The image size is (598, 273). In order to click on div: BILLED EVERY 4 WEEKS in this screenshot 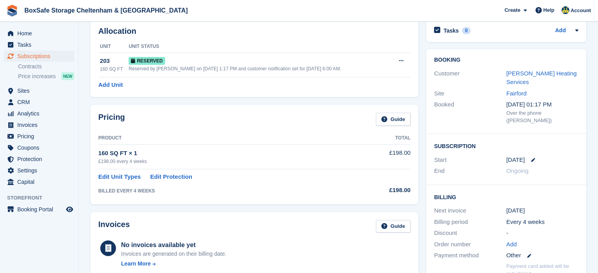, I will do `click(225, 191)`.